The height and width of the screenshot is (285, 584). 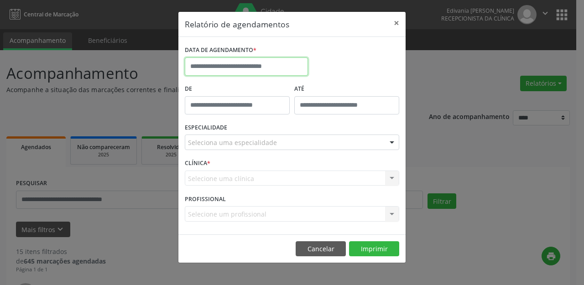 What do you see at coordinates (374, 249) in the screenshot?
I see `button: Imprimir` at bounding box center [374, 249].